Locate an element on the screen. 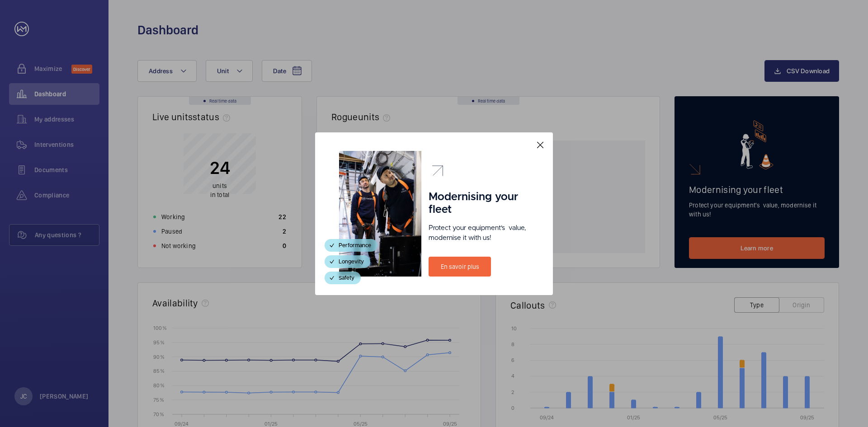  div: Safety is located at coordinates (342, 278).